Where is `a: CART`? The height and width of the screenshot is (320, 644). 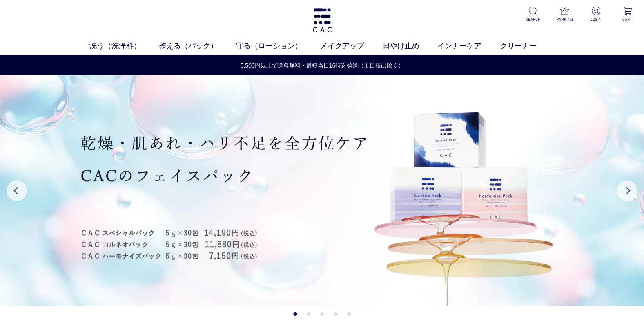 a: CART is located at coordinates (628, 15).